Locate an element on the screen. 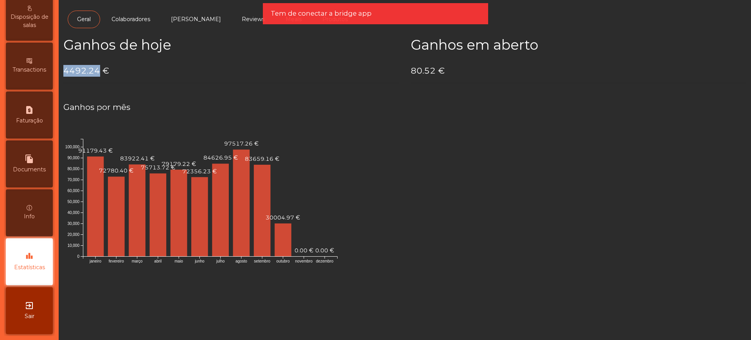  text: 72780.40 € is located at coordinates (116, 171).